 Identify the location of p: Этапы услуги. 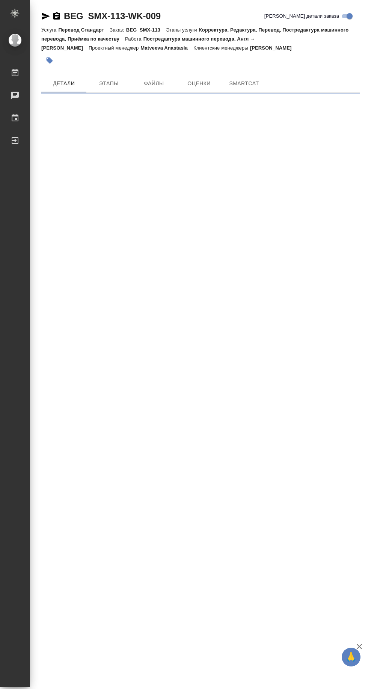
(183, 30).